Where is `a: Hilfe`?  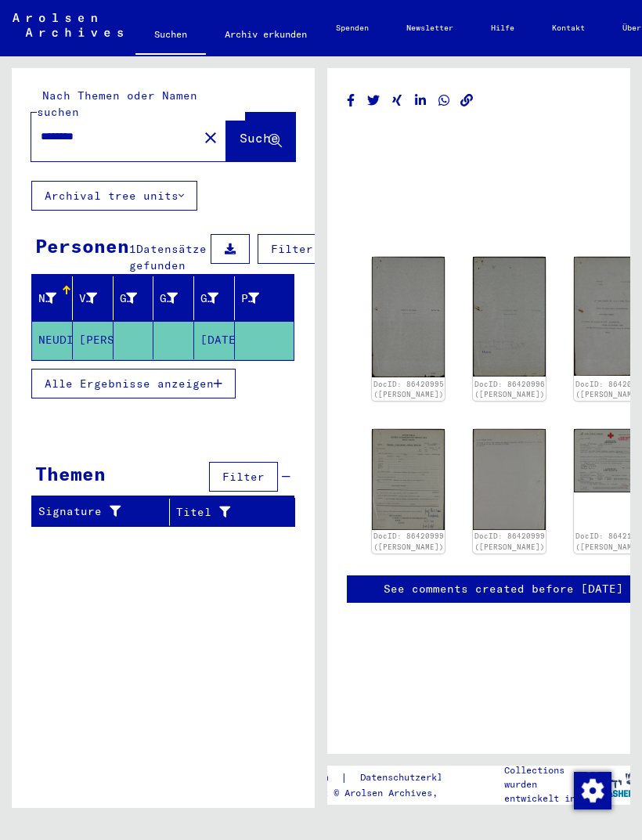 a: Hilfe is located at coordinates (503, 28).